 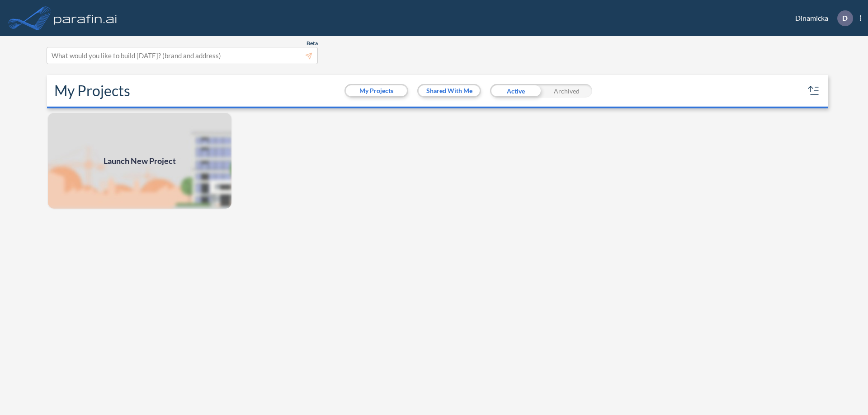 I want to click on div: Dinamicka, so click(x=821, y=18).